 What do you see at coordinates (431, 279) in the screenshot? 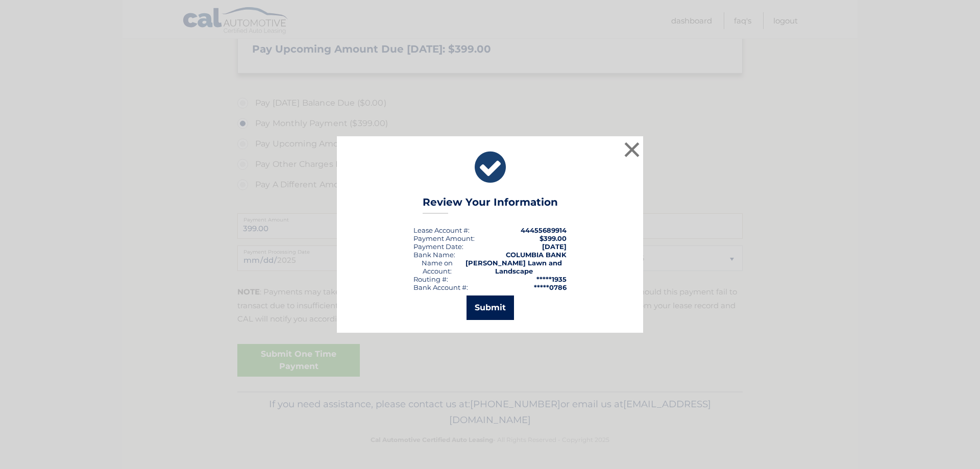
I see `div: Routing #:` at bounding box center [431, 279].